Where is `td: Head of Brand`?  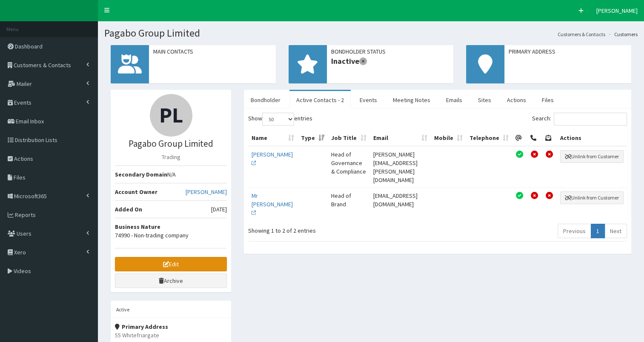 td: Head of Brand is located at coordinates (349, 204).